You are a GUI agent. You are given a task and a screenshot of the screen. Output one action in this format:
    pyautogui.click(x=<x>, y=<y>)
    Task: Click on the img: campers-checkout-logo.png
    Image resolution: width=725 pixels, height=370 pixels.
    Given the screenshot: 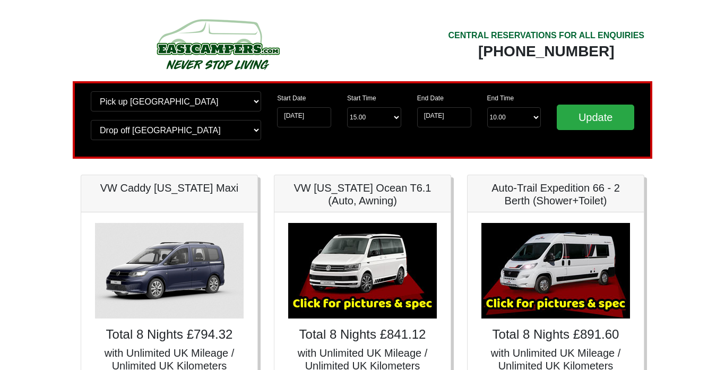 What is the action you would take?
    pyautogui.click(x=218, y=44)
    